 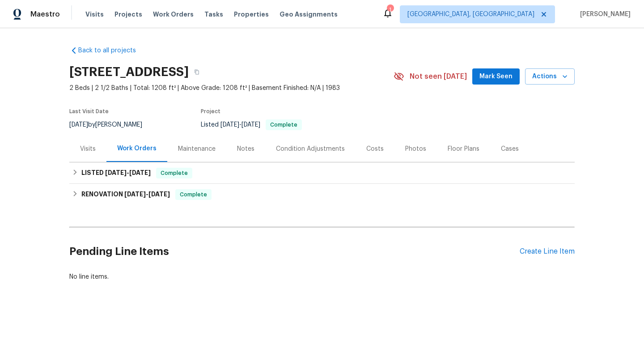 I want to click on div: Notes, so click(x=245, y=149).